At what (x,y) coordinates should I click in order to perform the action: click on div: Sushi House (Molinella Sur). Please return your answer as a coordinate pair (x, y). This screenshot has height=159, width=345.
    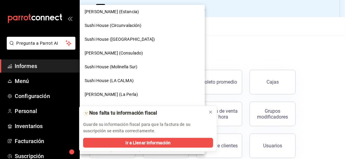
    Looking at the image, I should click on (142, 67).